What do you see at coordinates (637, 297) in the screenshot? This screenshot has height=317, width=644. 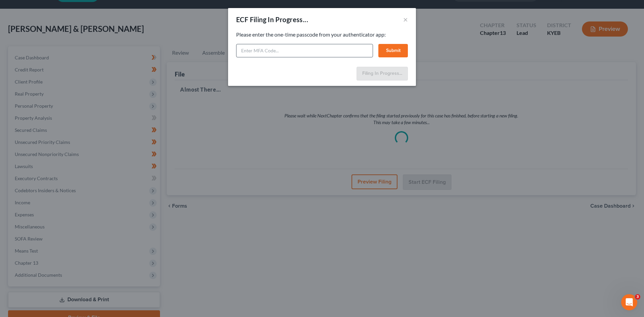 I see `span: 3` at bounding box center [637, 297].